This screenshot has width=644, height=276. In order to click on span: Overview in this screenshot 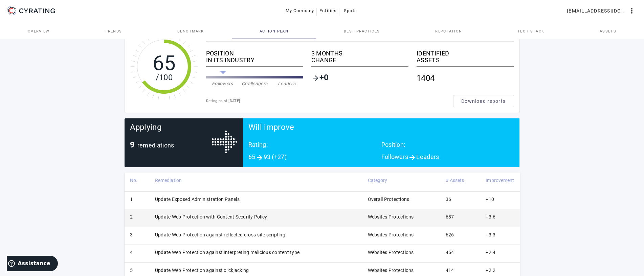, I will do `click(39, 31)`.